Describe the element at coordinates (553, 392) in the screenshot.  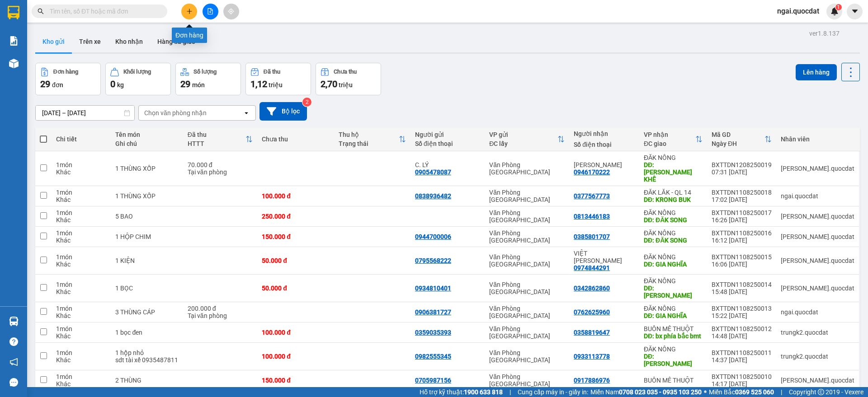
I see `span: Cung cấp máy in - giấy in:` at that location.